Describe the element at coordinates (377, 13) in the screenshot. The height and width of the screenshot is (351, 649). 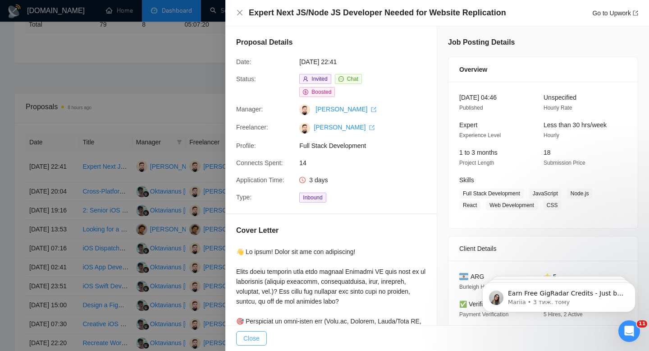
I see `h4: Expert Next JS/Node JS Developer Needed for Website Replication` at that location.